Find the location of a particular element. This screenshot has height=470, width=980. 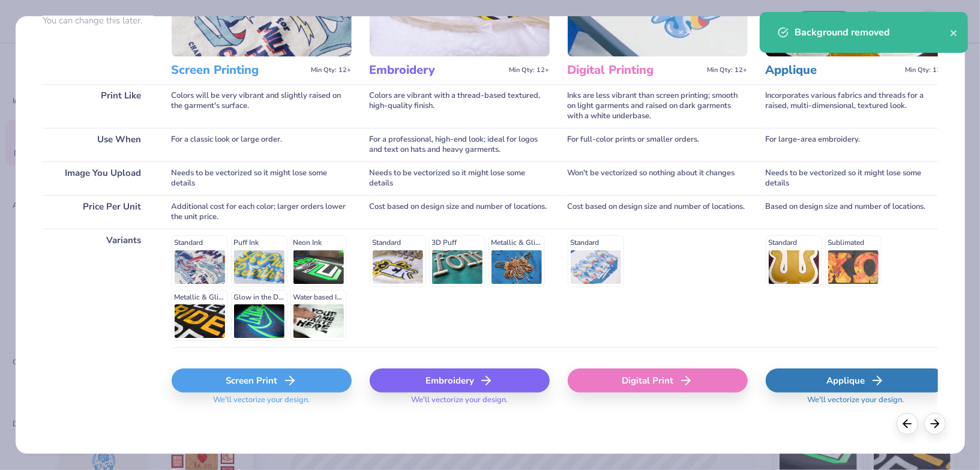

h3: Screen Printing is located at coordinates (239, 70).